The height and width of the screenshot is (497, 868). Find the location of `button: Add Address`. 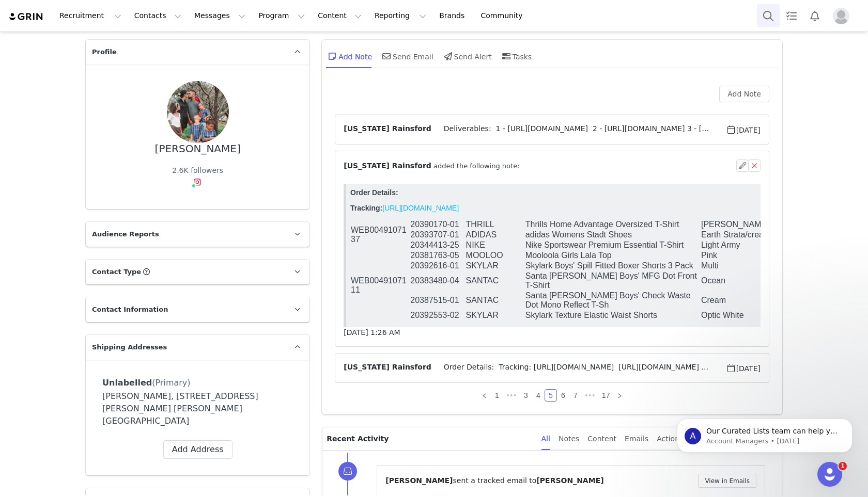

button: Add Address is located at coordinates (198, 450).